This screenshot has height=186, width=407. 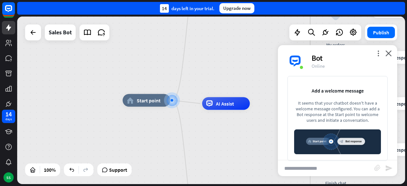 I want to click on div: Bot, so click(x=350, y=58).